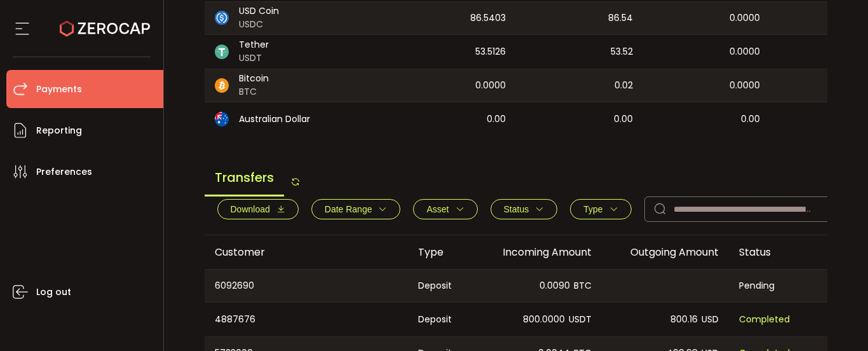 Image resolution: width=868 pixels, height=351 pixels. Describe the element at coordinates (64, 172) in the screenshot. I see `span: Preferences` at that location.